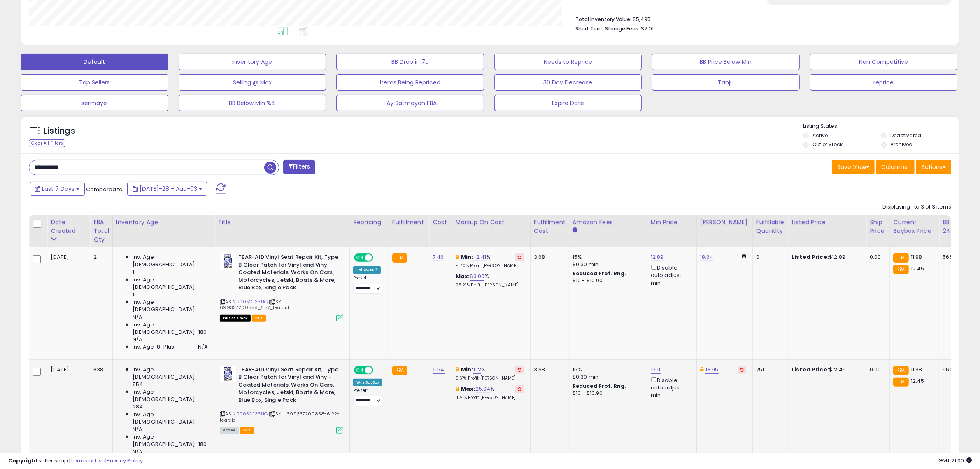 This screenshot has width=980, height=469. What do you see at coordinates (57, 189) in the screenshot?
I see `button: Last 7 Days` at bounding box center [57, 189].